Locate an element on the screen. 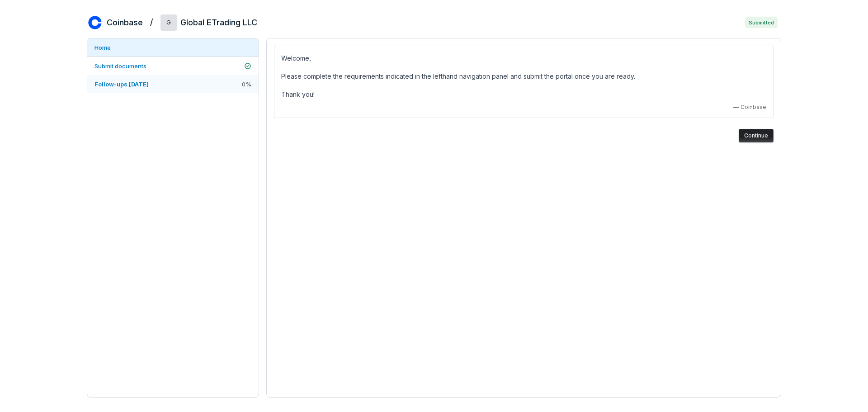 The image size is (868, 412). span: Submitted is located at coordinates (761, 22).